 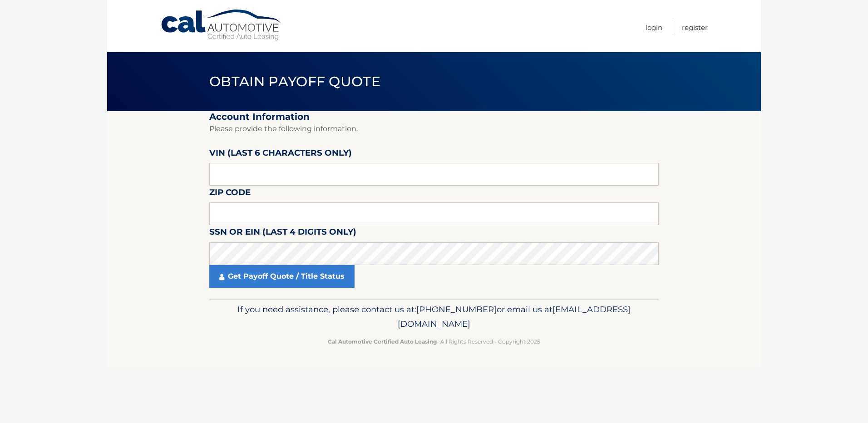 I want to click on p: Please provide the following information., so click(x=434, y=129).